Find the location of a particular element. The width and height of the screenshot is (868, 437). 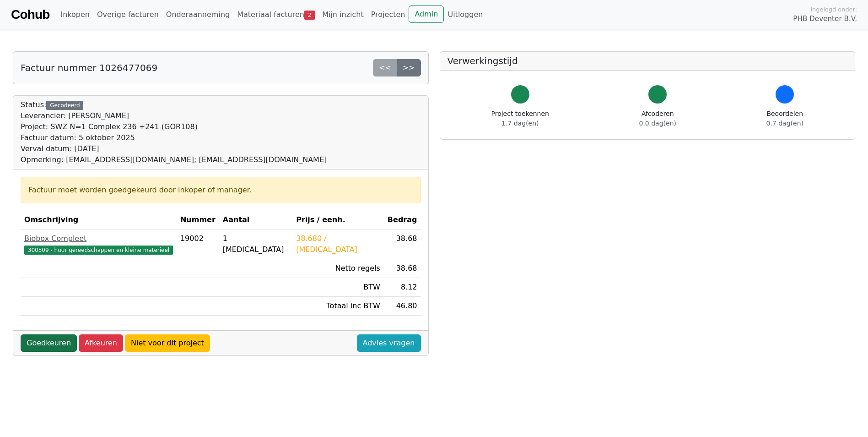

span: Ingelogd onder: is located at coordinates (834, 9).